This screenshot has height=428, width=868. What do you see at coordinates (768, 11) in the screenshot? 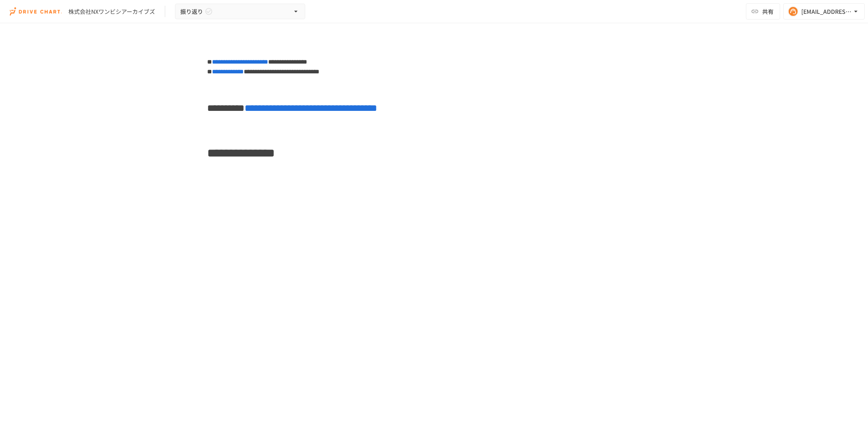
I see `span: 共有` at bounding box center [768, 11].